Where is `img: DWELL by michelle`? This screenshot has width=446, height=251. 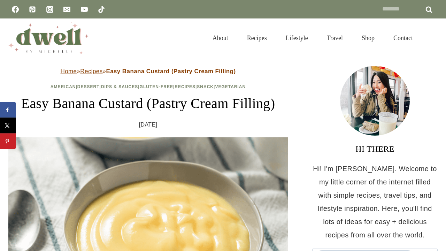 img: DWELL by michelle is located at coordinates (48, 38).